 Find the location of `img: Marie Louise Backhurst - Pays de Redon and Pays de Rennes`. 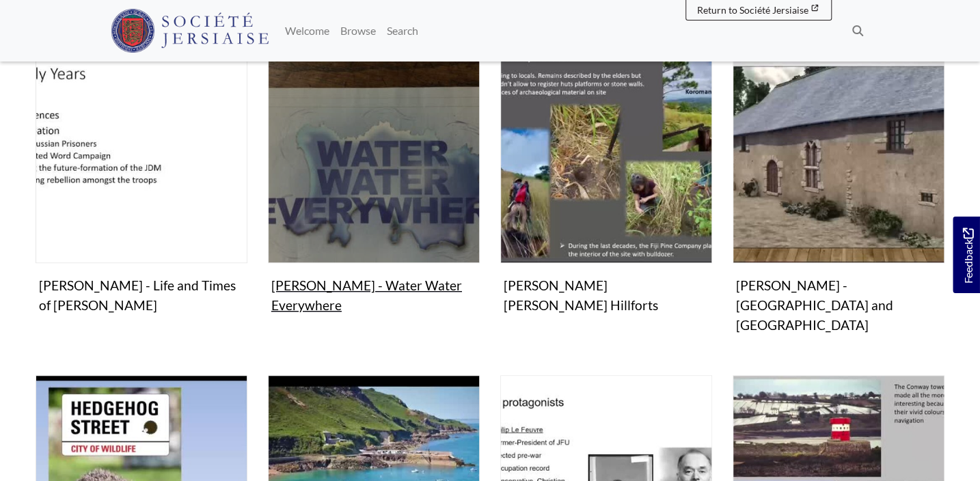

img: Marie Louise Backhurst - Pays de Redon and Pays de Rennes is located at coordinates (838, 157).